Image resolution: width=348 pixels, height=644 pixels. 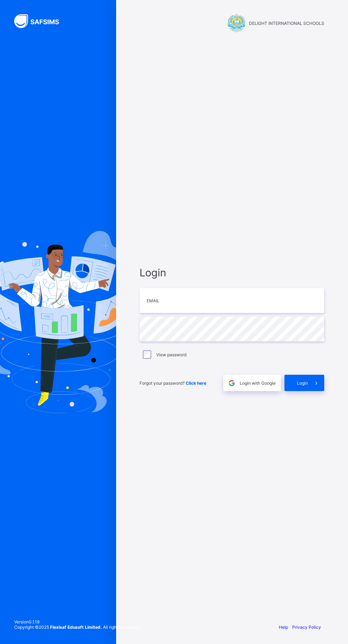 What do you see at coordinates (232, 383) in the screenshot?
I see `img: google.396cfc9801f0270233282035f929180a.svg` at bounding box center [232, 383].